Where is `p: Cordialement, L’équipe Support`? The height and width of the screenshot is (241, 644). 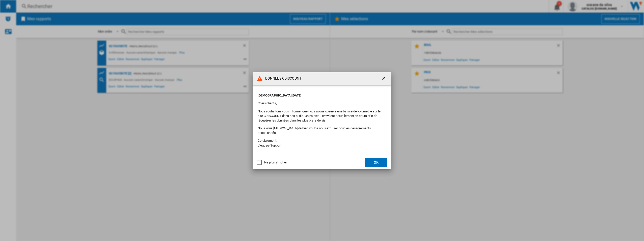 p: Cordialement, L’équipe Support is located at coordinates (322, 143).